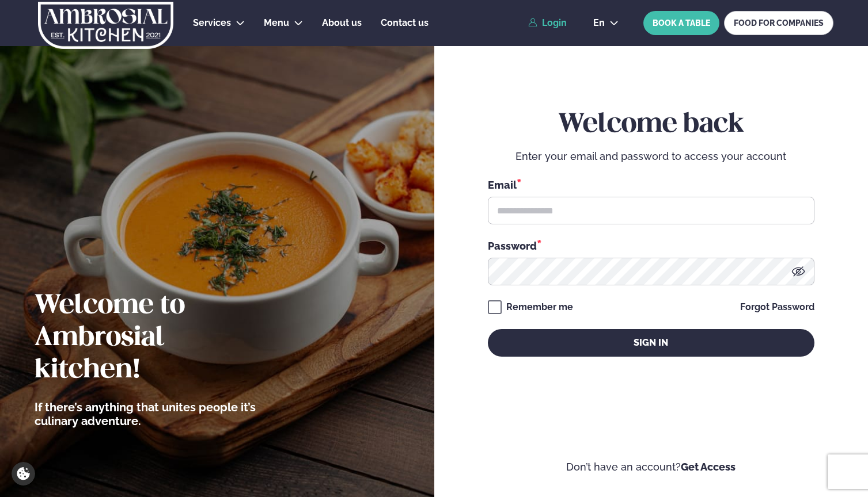 This screenshot has width=868, height=497. I want to click on h2: Welcome to Ambrosial kitchen!, so click(154, 338).